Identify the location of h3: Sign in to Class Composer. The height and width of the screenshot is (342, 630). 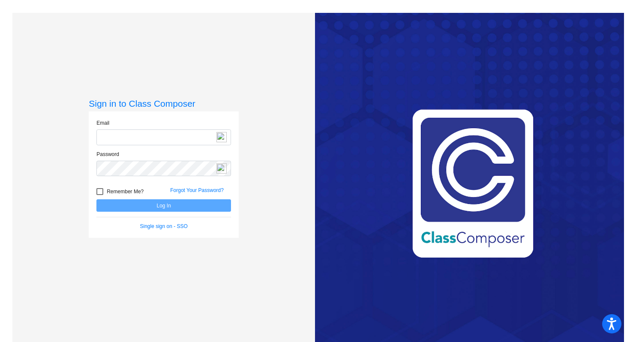
(164, 103).